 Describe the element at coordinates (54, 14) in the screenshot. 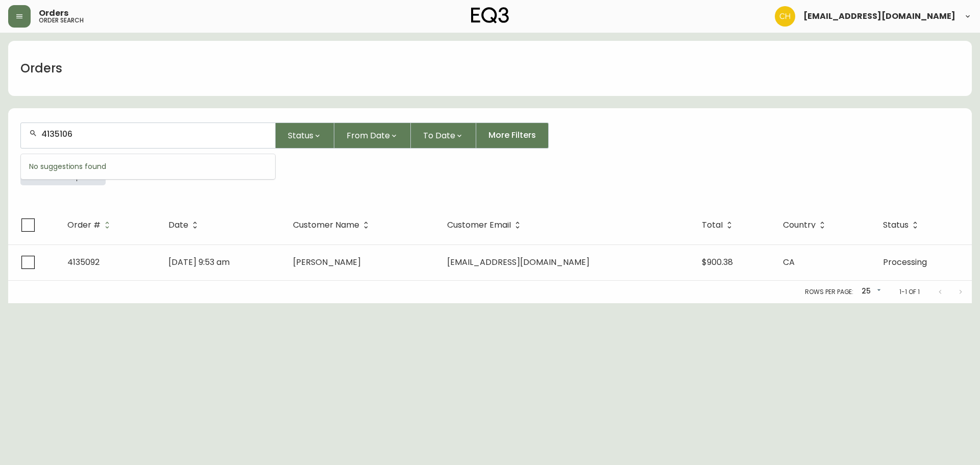

I see `span: Orders` at that location.